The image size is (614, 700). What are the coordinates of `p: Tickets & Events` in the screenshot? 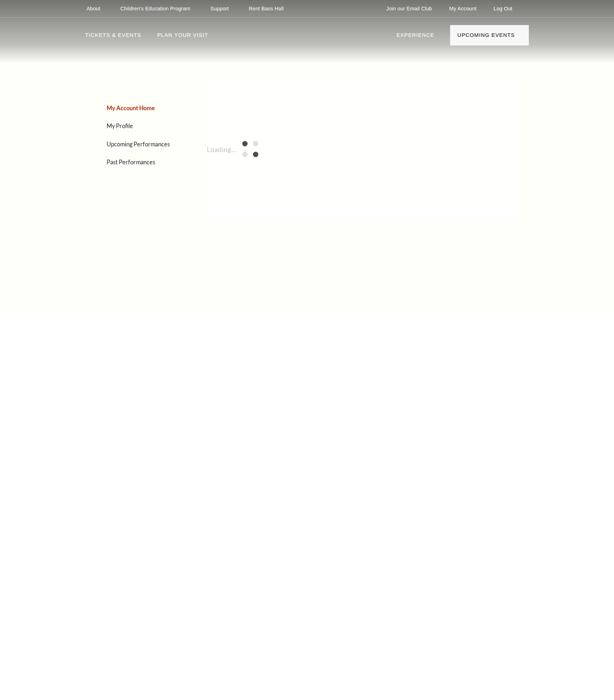 It's located at (113, 37).